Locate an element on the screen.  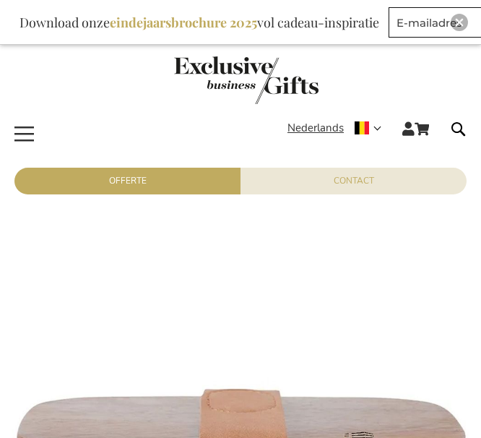
div: Download onze vol cadeau-inspiratie is located at coordinates (199, 22).